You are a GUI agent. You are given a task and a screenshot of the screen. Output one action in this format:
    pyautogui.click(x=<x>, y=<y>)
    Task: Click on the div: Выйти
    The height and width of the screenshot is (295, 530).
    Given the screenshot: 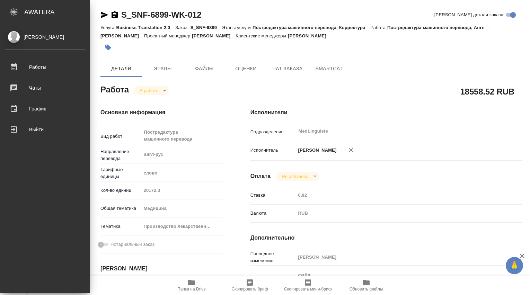 What is the action you would take?
    pyautogui.click(x=45, y=129)
    